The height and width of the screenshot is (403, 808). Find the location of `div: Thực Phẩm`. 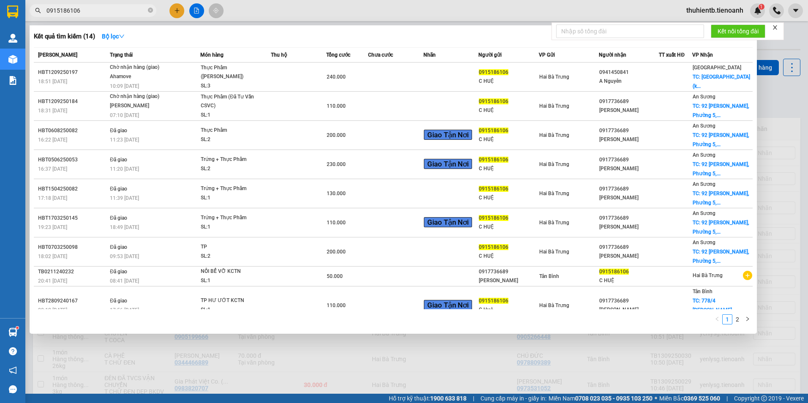

div: Thực Phẩm is located at coordinates (233, 131).